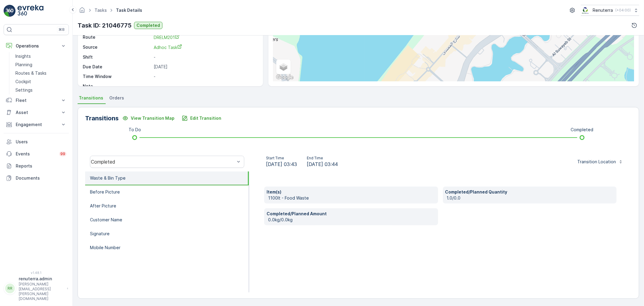  What do you see at coordinates (206, 118) in the screenshot?
I see `p: Edit Transition` at bounding box center [206, 118].